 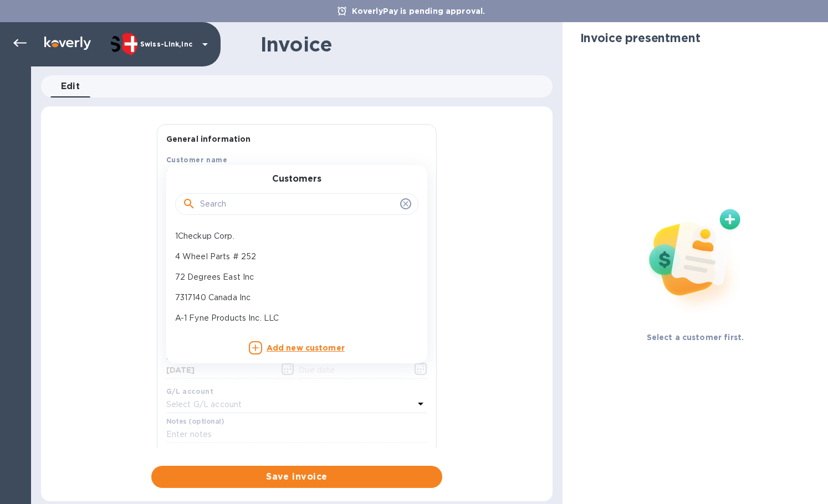 What do you see at coordinates (292, 318) in the screenshot?
I see `p: A-1 Fyne Products Inc. LLC` at bounding box center [292, 318].